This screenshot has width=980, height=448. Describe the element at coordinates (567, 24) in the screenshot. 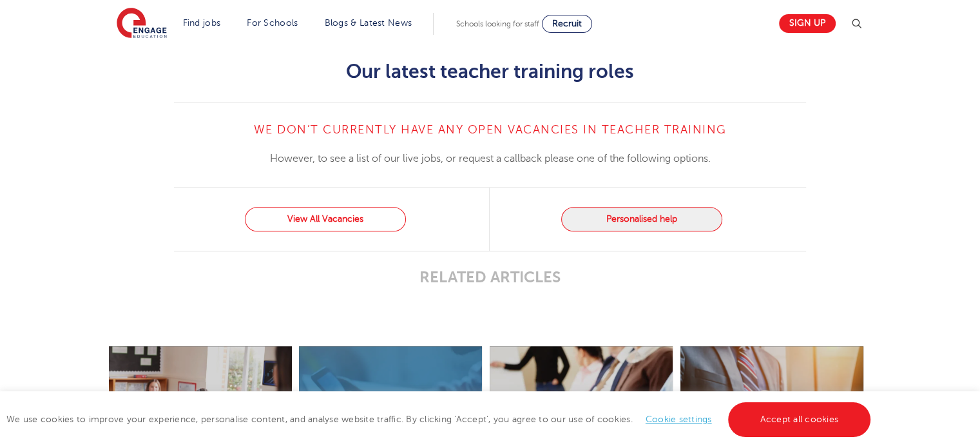

I see `a: Recruit` at that location.